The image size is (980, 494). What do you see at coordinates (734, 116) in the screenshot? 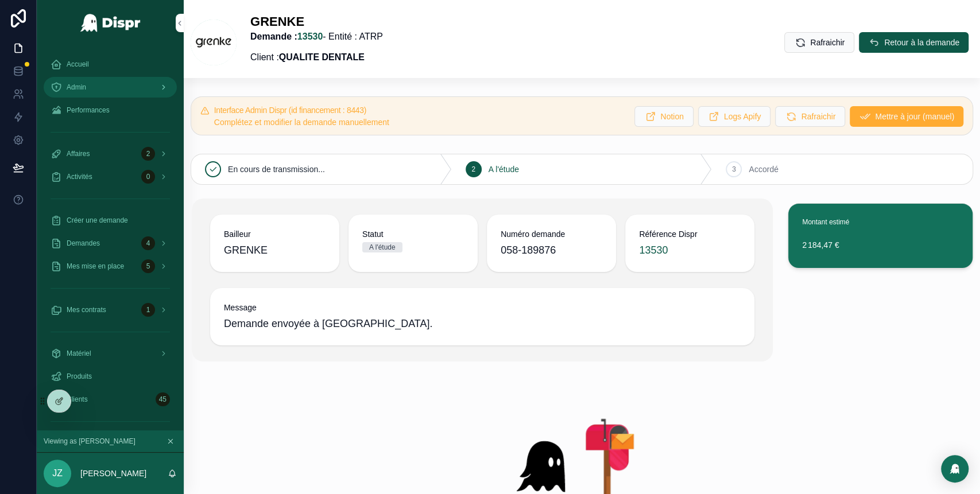
I see `button: Logs Apify` at bounding box center [734, 116].